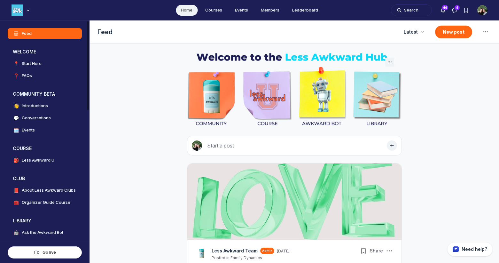  I want to click on button: Circle support widget, so click(470, 249).